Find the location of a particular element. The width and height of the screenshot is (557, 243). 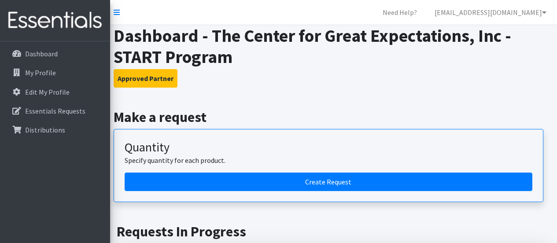

a: Need Help? is located at coordinates (400, 12).